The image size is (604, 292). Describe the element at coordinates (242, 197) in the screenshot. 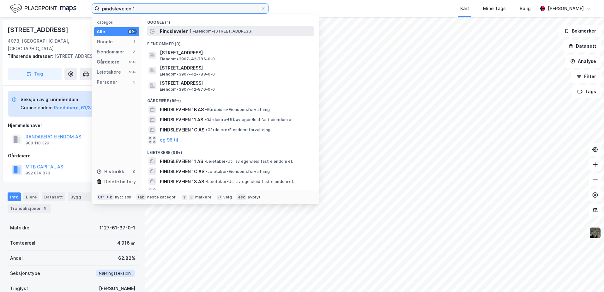

I see `div: esc` at that location.